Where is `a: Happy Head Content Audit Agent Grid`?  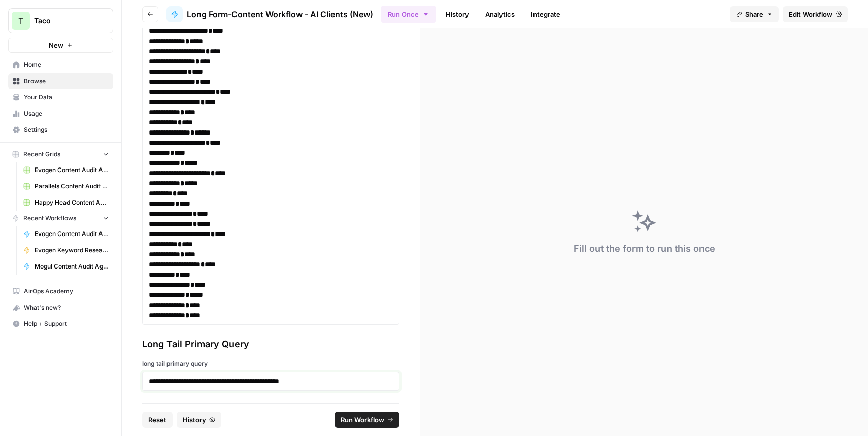
a: Happy Head Content Audit Agent Grid is located at coordinates (66, 202).